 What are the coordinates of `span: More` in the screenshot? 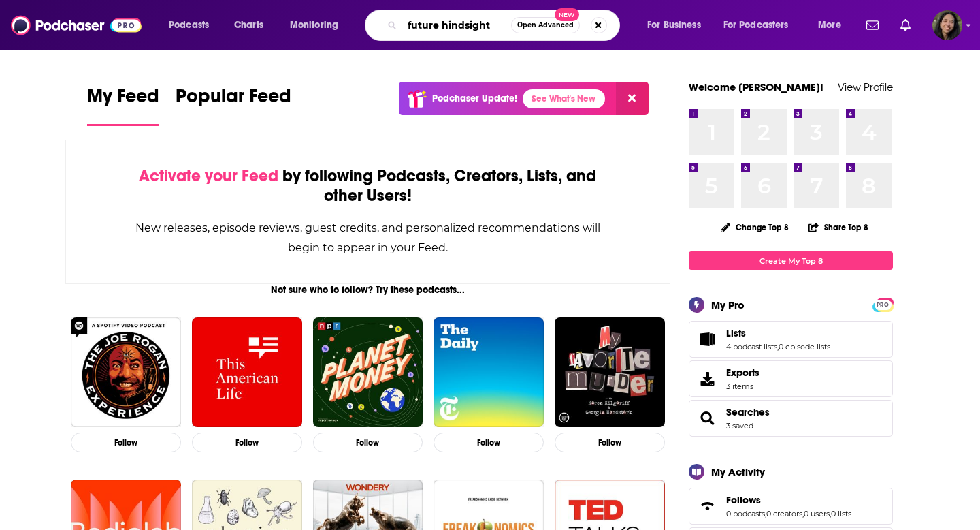 It's located at (829, 25).